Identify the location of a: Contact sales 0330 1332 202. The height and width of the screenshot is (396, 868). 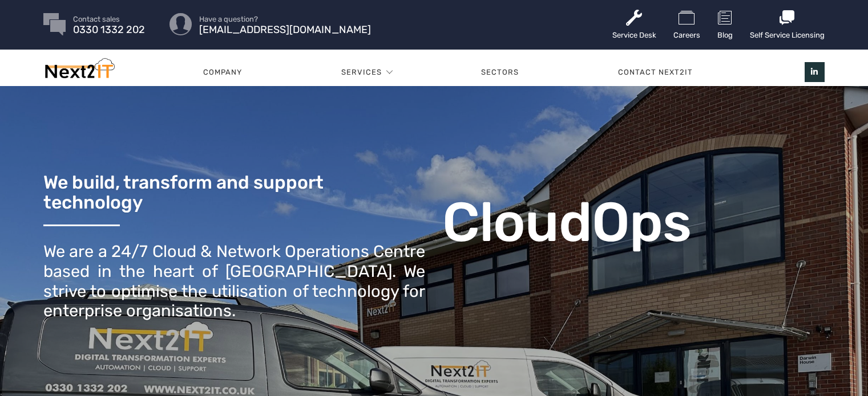
(109, 25).